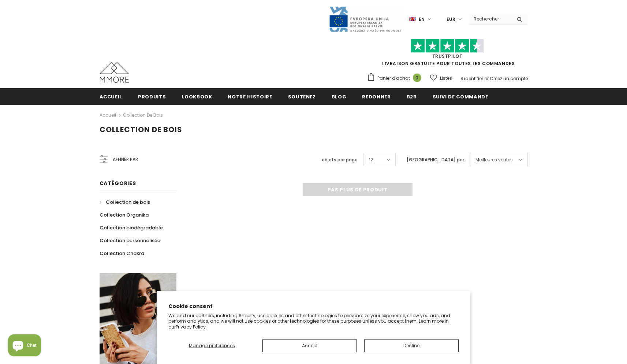  I want to click on img: Faites confiance aux étoiles pilotes, so click(447, 46).